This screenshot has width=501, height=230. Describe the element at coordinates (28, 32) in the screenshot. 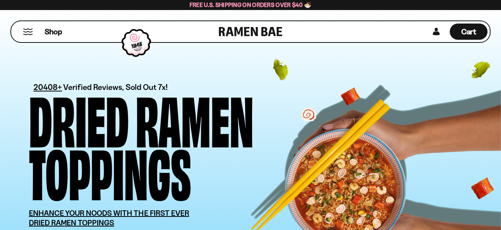

I see `button: Mobile Menu Trigger` at that location.